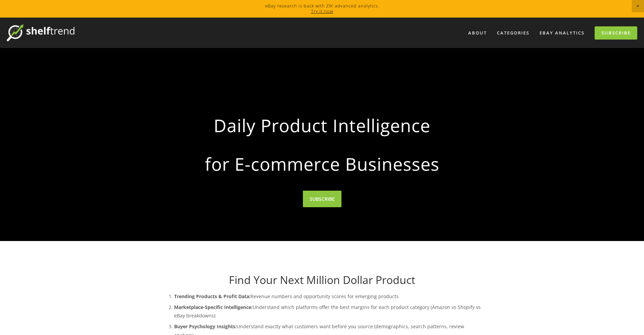  Describe the element at coordinates (329, 312) in the screenshot. I see `p: Understand which platforms offer the best margins for each product category (Amazon vs Shopify vs...` at that location.